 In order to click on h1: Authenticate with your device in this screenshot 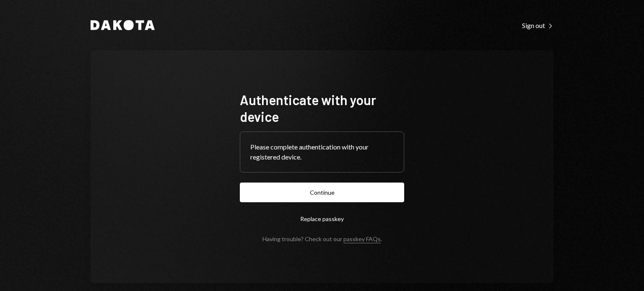, I will do `click(322, 108)`.